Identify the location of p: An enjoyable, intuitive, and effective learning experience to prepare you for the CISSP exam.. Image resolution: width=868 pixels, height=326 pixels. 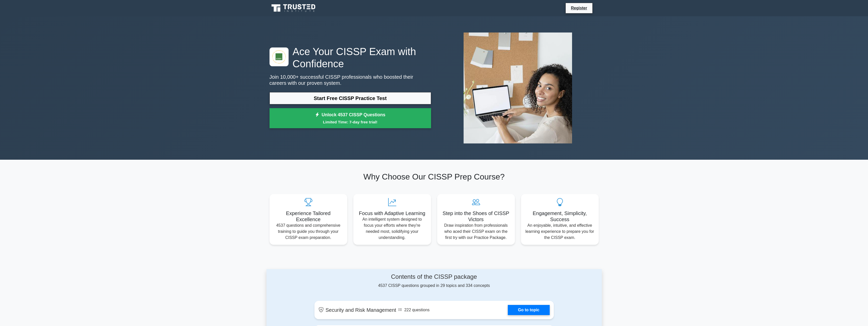
(559, 231).